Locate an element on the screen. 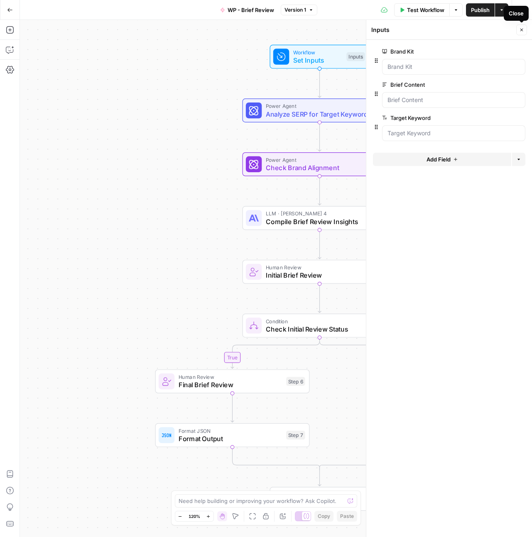 The height and width of the screenshot is (537, 532). span: Format Output is located at coordinates (230, 439).